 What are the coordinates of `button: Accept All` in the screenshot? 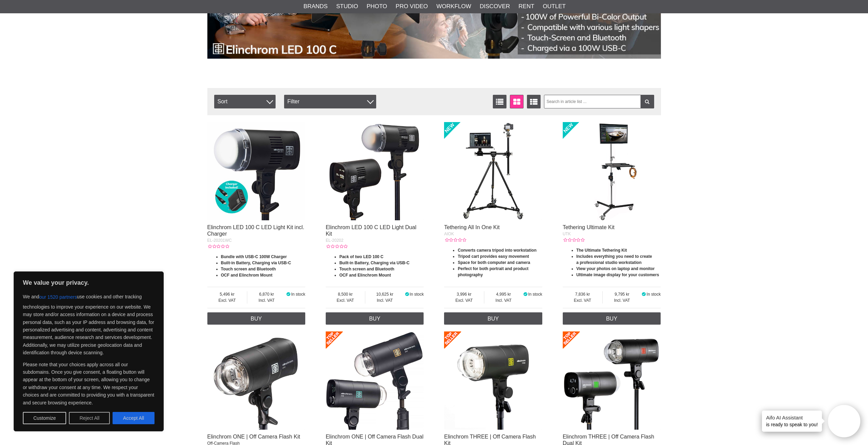 It's located at (133, 418).